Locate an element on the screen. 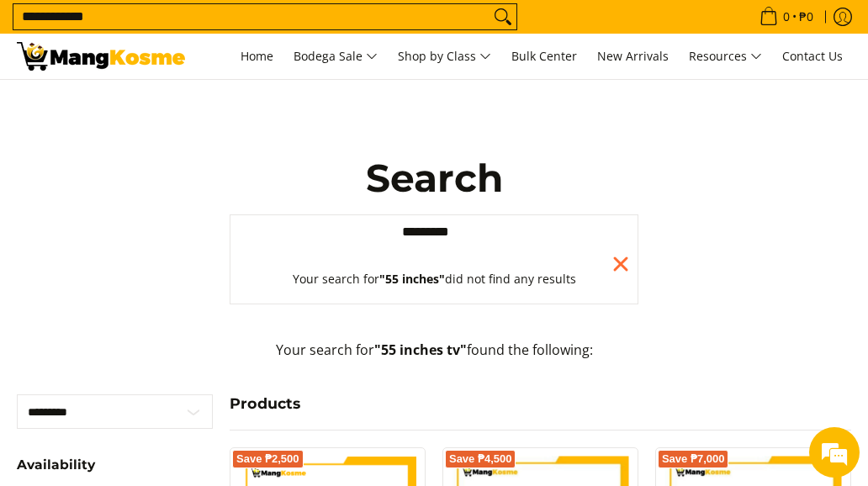  em: Submit is located at coordinates (276, 384).